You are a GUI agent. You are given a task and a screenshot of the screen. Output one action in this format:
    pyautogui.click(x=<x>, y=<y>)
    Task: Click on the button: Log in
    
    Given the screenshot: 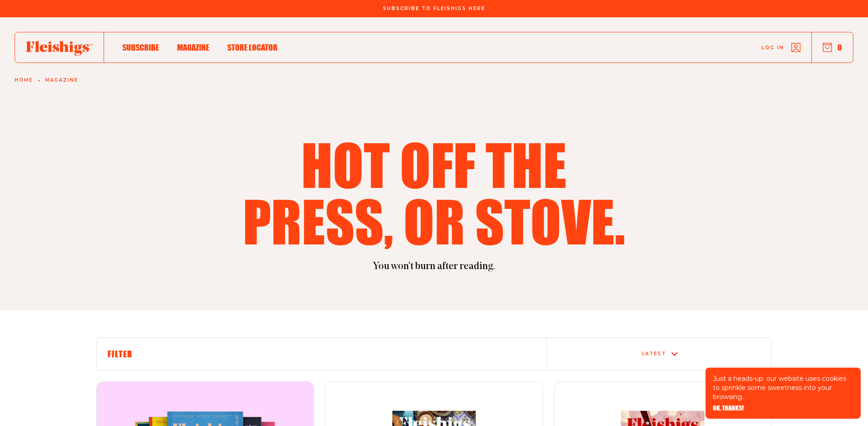 What is the action you would take?
    pyautogui.click(x=781, y=47)
    